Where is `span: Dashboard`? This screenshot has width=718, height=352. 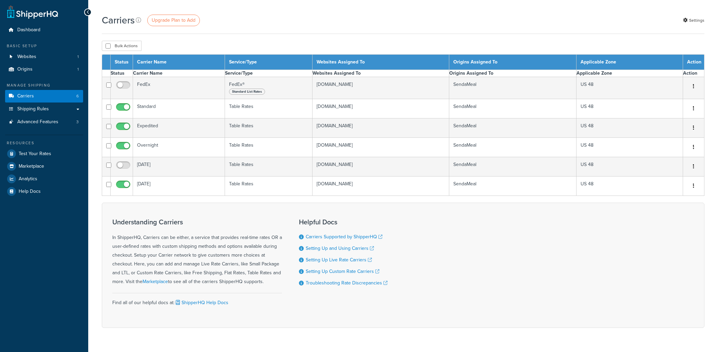 span: Dashboard is located at coordinates (29, 30).